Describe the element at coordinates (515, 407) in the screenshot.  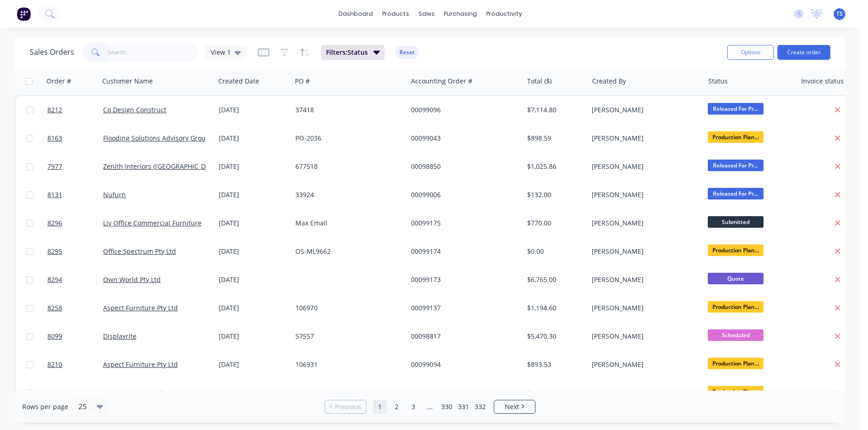
I see `a: Next page` at that location.